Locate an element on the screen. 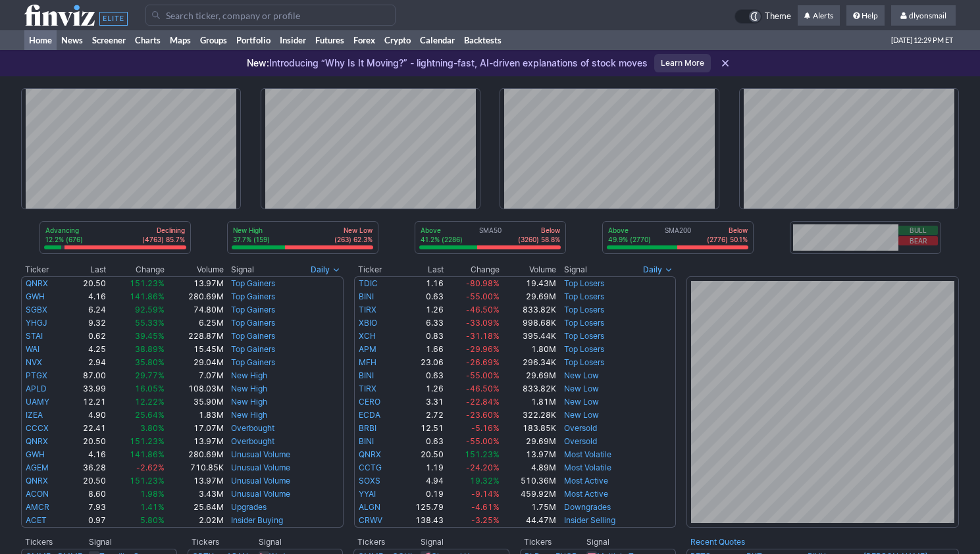 This screenshot has width=980, height=554. a: New Low is located at coordinates (582, 414).